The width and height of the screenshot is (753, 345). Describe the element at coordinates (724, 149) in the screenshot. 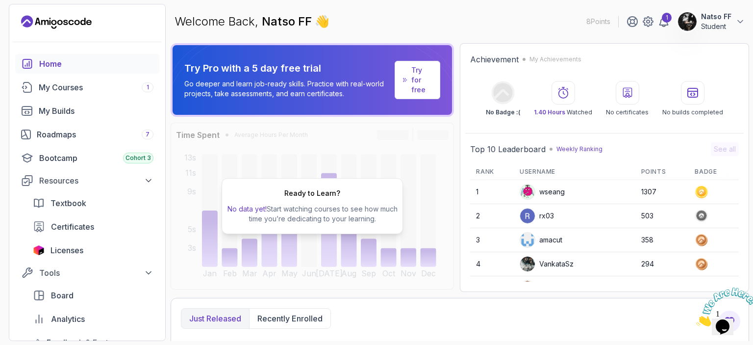

I see `button: See all` at that location.